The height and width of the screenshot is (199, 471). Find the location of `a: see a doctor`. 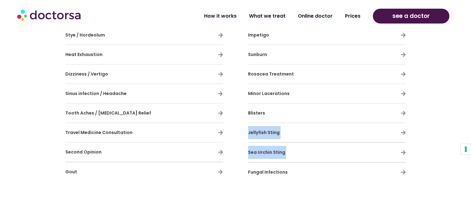

a: see a doctor is located at coordinates (411, 16).